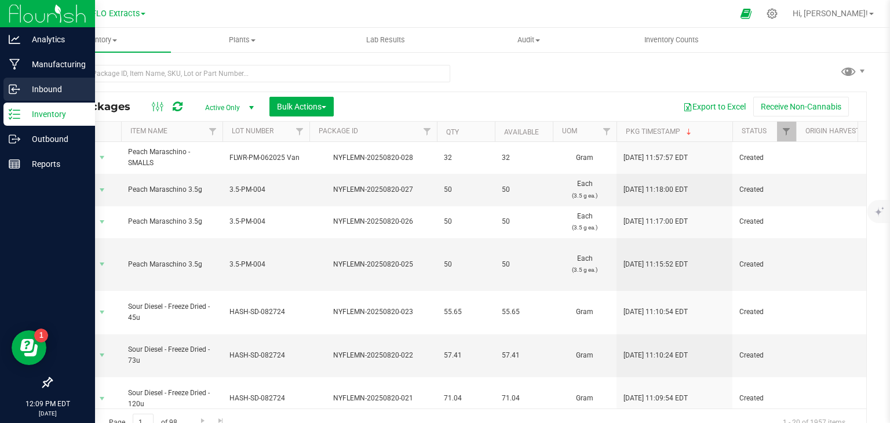 The height and width of the screenshot is (423, 890). I want to click on a: Available, so click(521, 132).